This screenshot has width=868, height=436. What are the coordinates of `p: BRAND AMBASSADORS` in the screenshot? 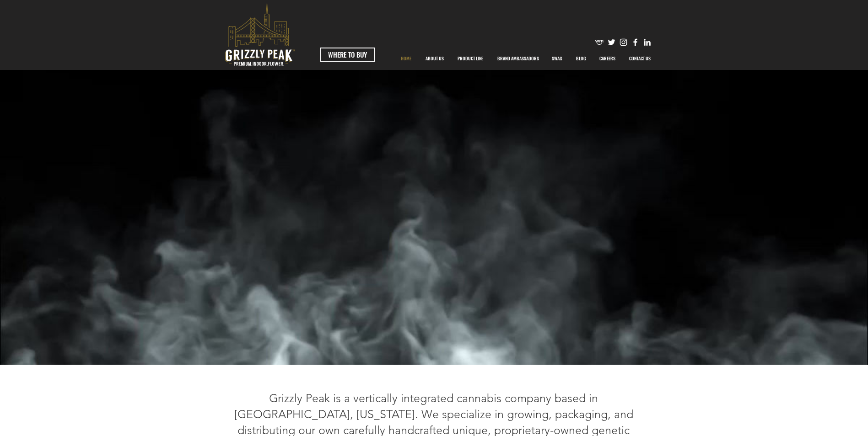 It's located at (518, 58).